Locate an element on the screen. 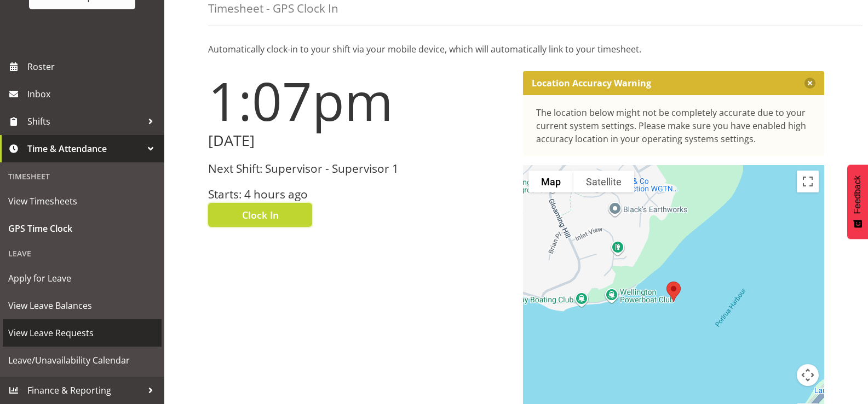  span: Clock In is located at coordinates (260, 215).